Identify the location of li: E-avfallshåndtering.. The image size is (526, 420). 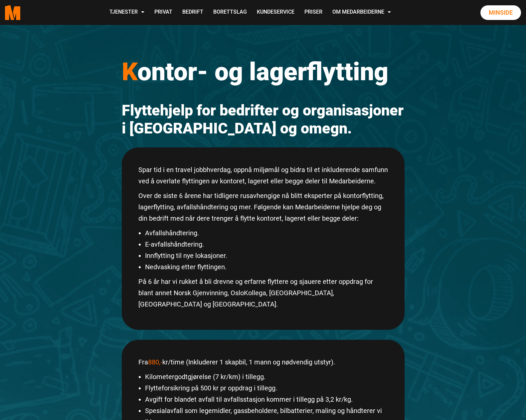
(266, 244).